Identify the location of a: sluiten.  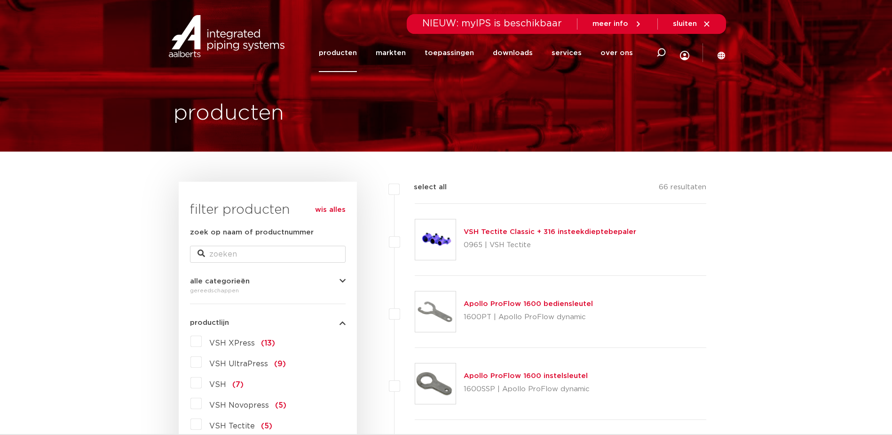
(692, 24).